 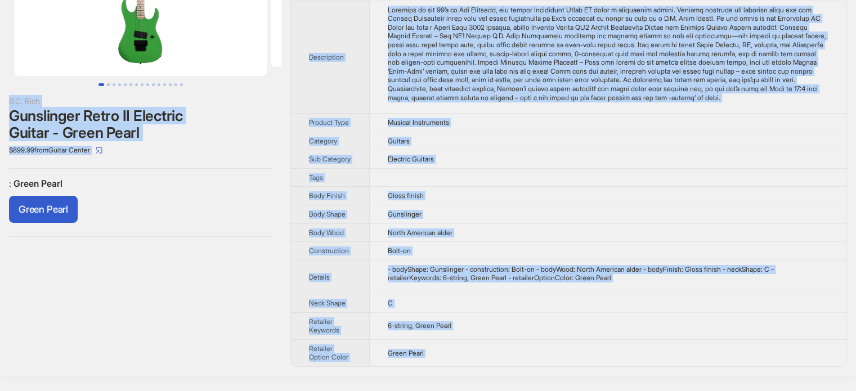 What do you see at coordinates (153, 84) in the screenshot?
I see `button: Go to slide 10` at bounding box center [153, 84].